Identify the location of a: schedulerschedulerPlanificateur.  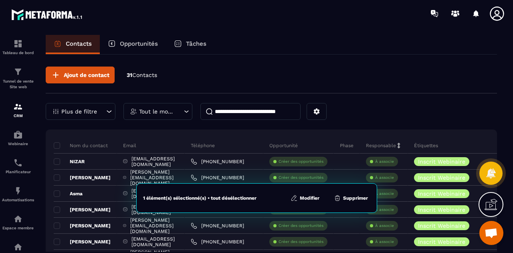
(18, 166).